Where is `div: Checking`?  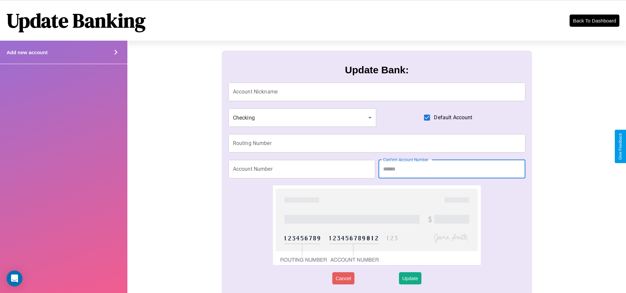
div: Checking is located at coordinates (302, 118).